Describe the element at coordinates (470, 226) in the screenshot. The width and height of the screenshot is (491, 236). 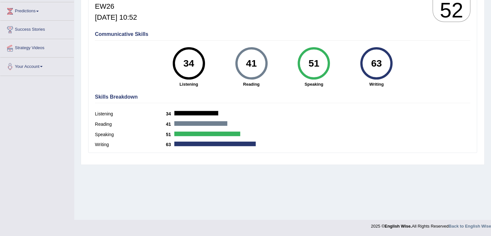
I see `a: Back to English Wise` at that location.